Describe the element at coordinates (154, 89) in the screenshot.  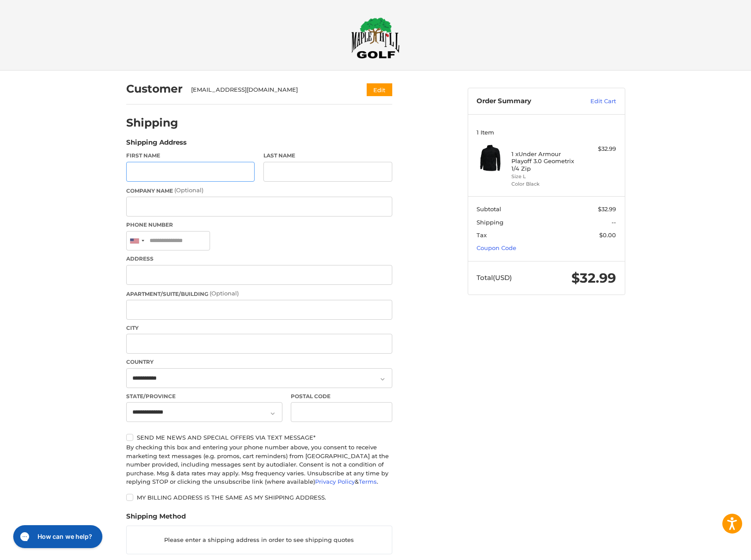
I see `h2: Customer` at that location.